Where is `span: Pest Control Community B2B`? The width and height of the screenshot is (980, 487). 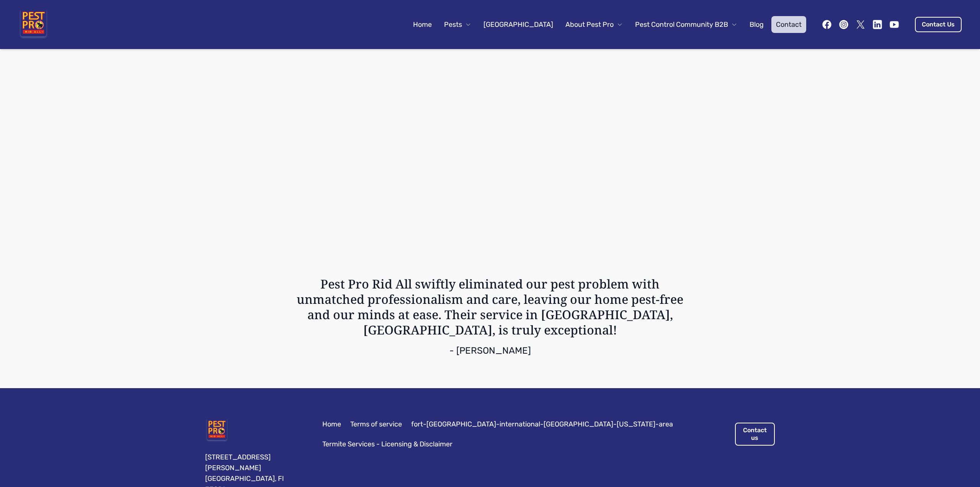 span: Pest Control Community B2B is located at coordinates (682, 25).